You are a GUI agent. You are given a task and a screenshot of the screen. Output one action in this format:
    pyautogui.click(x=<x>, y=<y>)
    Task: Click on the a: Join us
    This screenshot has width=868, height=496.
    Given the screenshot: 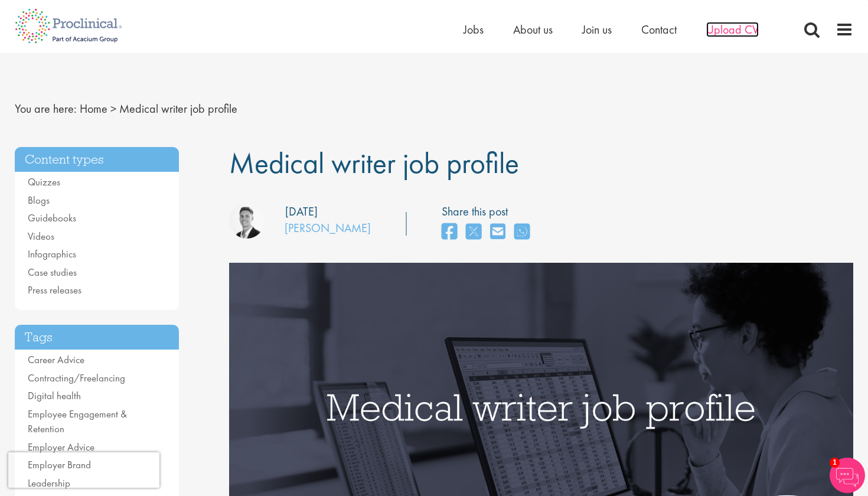 What is the action you would take?
    pyautogui.click(x=597, y=29)
    